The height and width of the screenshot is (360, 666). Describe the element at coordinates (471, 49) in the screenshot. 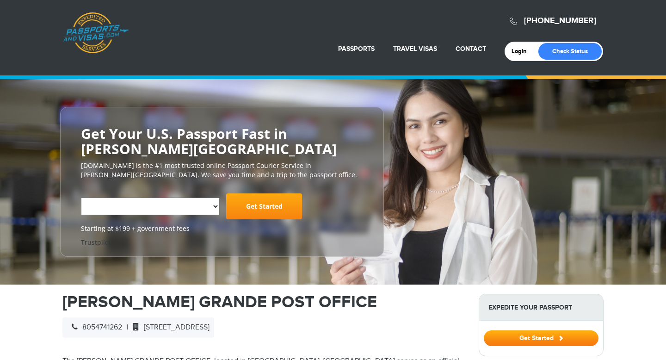

I see `a: Contact` at that location.